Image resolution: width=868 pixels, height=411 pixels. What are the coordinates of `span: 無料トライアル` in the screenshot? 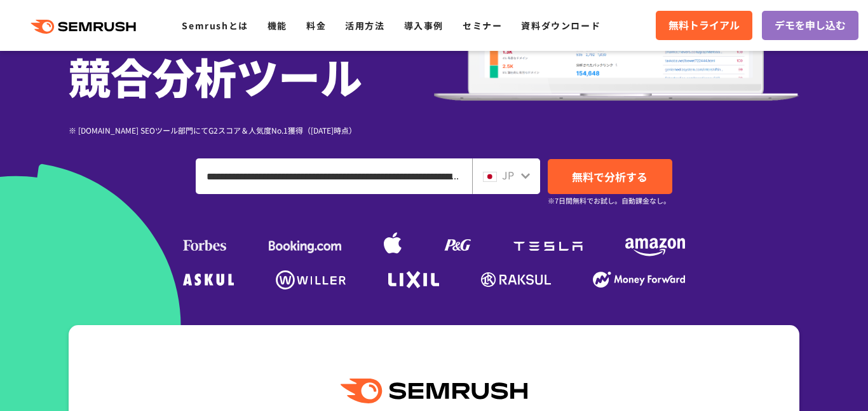 It's located at (704, 26).